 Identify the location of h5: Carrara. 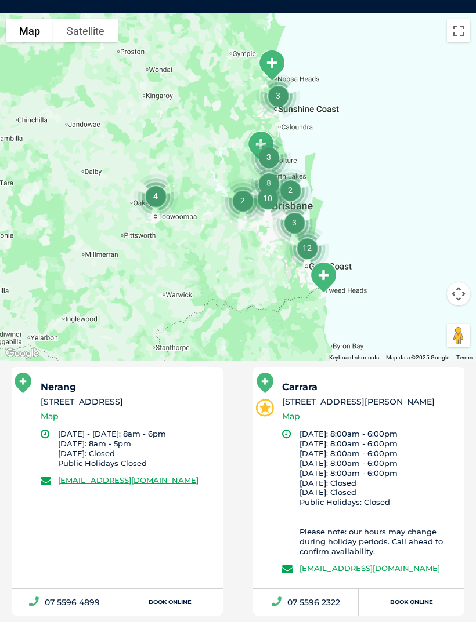
(368, 387).